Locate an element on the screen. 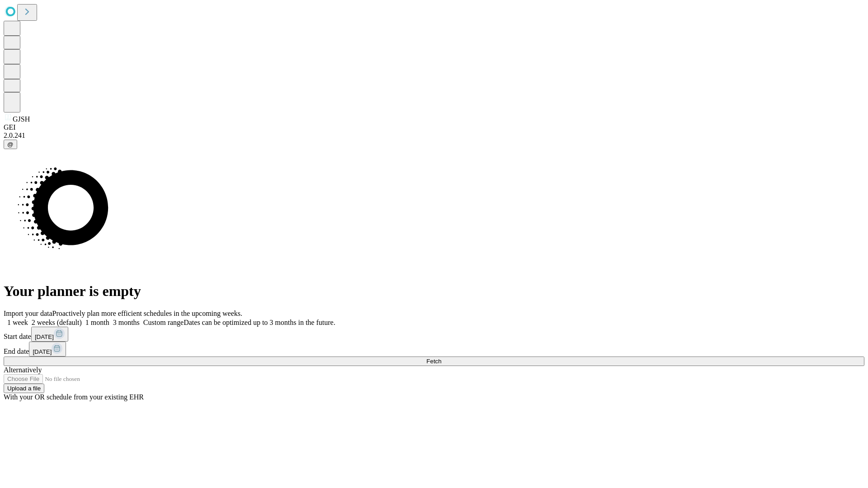 This screenshot has height=488, width=868. span: Import your data is located at coordinates (28, 313).